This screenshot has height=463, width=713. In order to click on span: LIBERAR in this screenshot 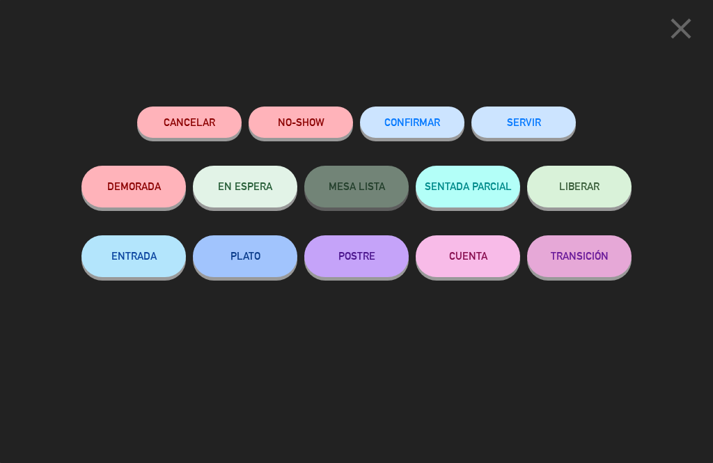, I will do `click(579, 186)`.